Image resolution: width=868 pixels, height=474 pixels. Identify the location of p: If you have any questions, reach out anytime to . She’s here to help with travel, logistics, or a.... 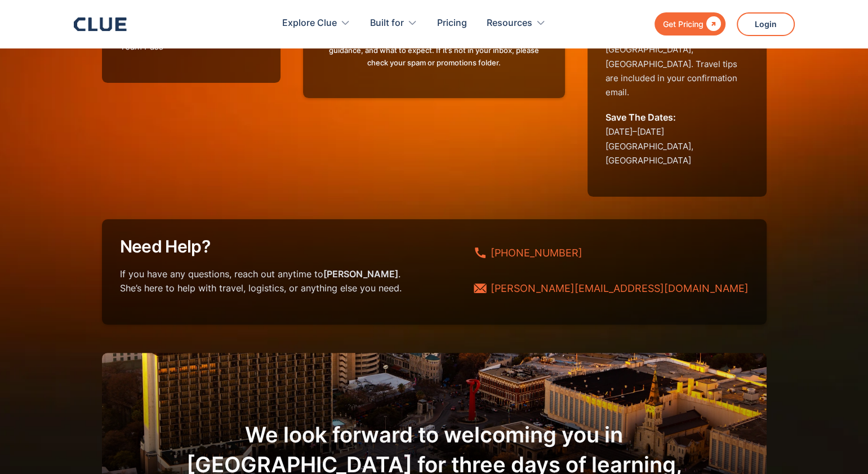
(261, 281).